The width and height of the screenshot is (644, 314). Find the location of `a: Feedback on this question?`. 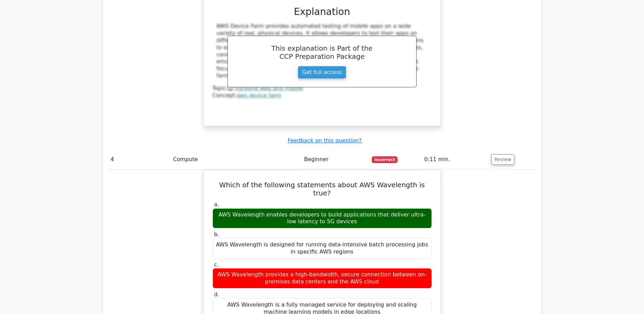

a: Feedback on this question? is located at coordinates (325, 140).